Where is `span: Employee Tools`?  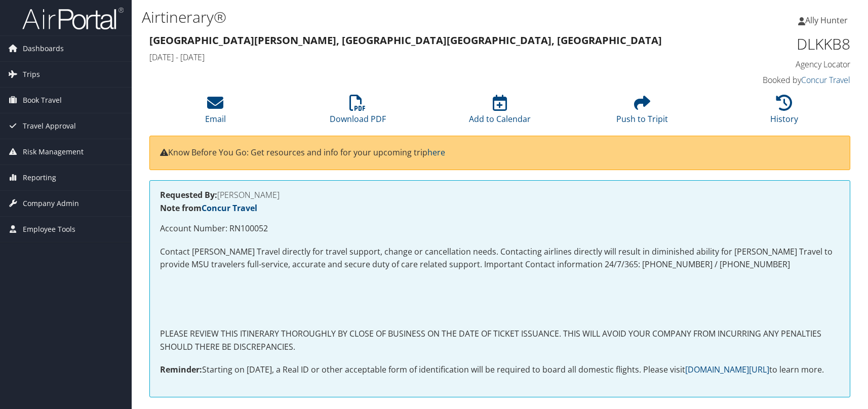
span: Employee Tools is located at coordinates (49, 229).